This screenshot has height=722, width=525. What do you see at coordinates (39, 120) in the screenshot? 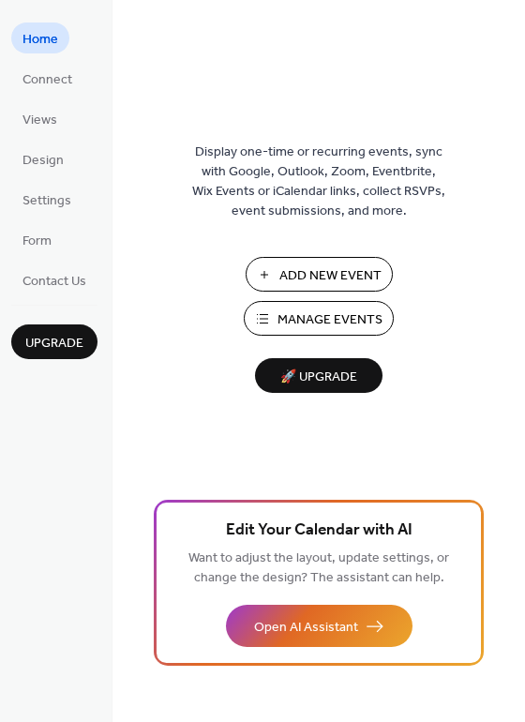
I see `span: Views` at bounding box center [39, 120].